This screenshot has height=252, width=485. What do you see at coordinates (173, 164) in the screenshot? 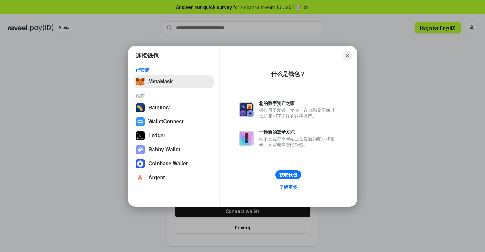
I see `button: Coinbase Wallet` at bounding box center [173, 164].